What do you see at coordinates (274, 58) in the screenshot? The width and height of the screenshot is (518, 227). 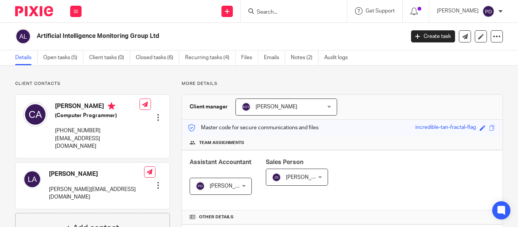 I see `a: Emails` at bounding box center [274, 58].